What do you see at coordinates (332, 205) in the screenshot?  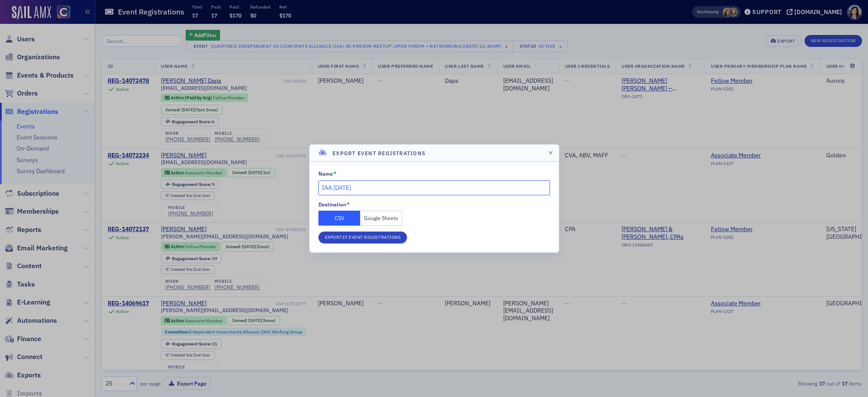 I see `div: Destination` at bounding box center [332, 205].